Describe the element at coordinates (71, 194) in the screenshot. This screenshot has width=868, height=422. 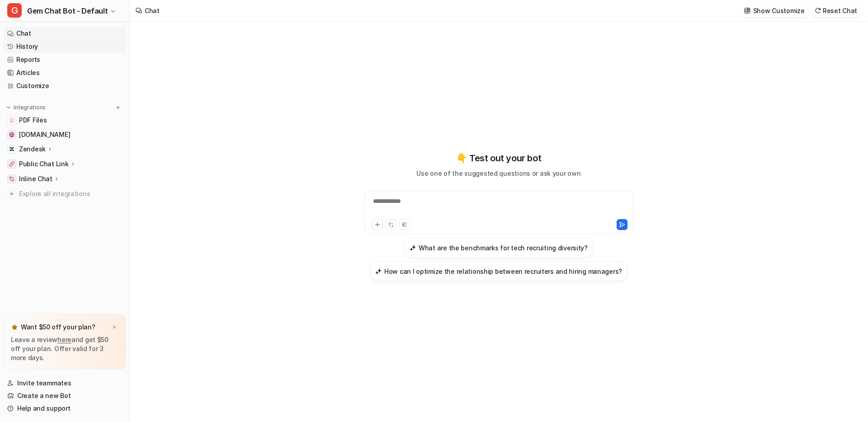
I see `span: Explore all integrations` at that location.